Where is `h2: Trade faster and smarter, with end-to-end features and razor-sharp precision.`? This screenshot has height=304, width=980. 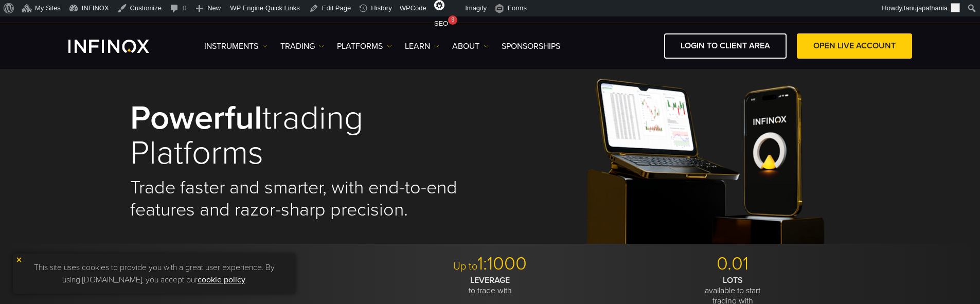
h2: Trade faster and smarter, with end-to-end features and razor-sharp precision. is located at coordinates (303, 199).